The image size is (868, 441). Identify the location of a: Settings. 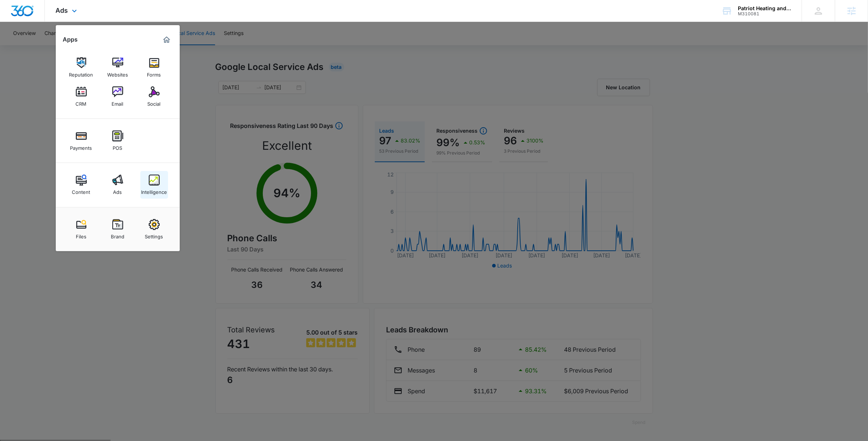
(154, 229).